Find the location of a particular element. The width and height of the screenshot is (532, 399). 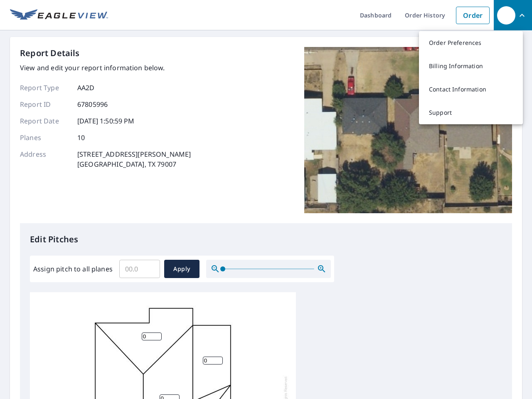

a: Order Preferences is located at coordinates (471, 43).